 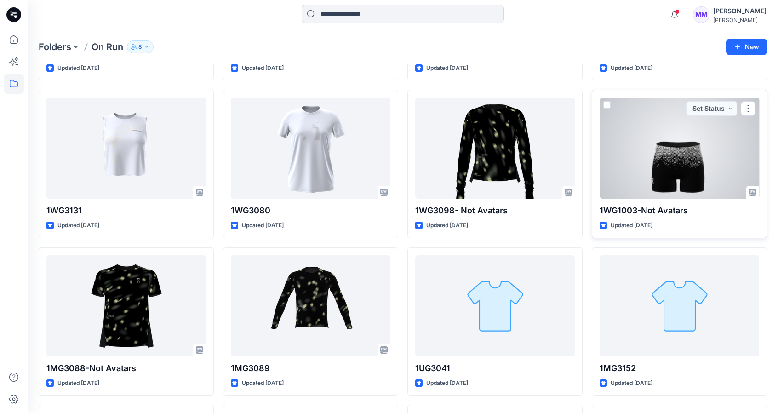 What do you see at coordinates (495, 306) in the screenshot?
I see `a: 1UG3041` at bounding box center [495, 306].